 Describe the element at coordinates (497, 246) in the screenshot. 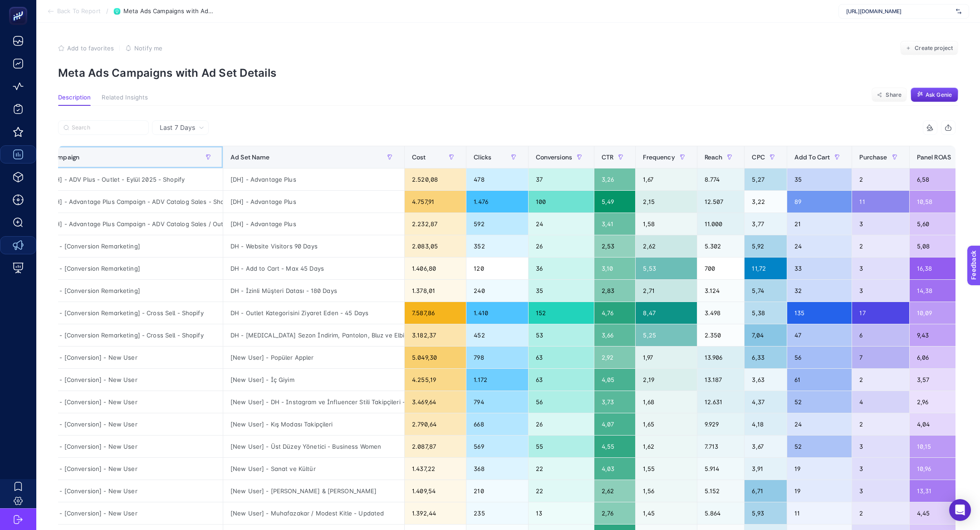

I see `div: 352` at that location.